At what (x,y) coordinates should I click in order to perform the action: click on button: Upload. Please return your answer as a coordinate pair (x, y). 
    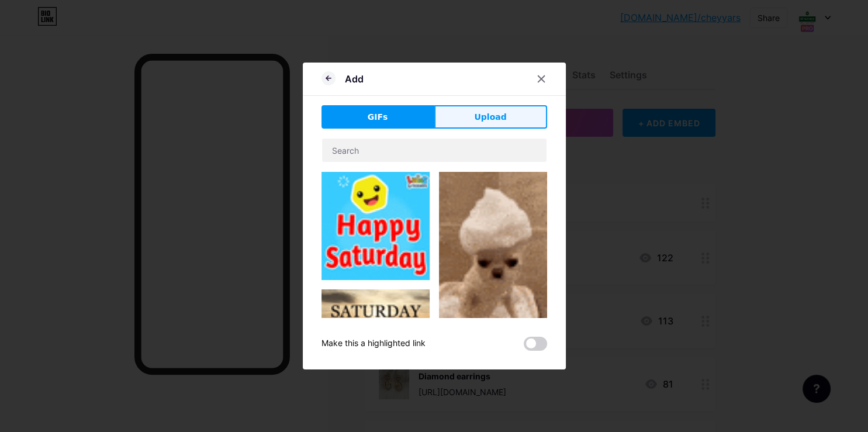
    Looking at the image, I should click on (490, 117).